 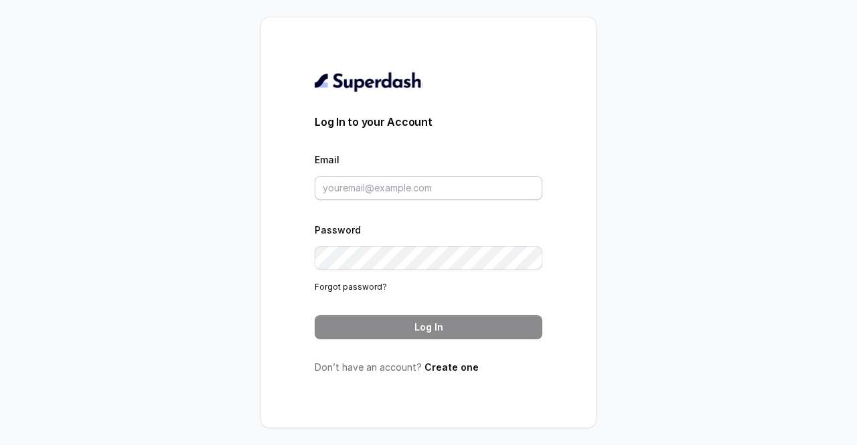 What do you see at coordinates (428, 367) in the screenshot?
I see `p: Don’t have an account?` at bounding box center [428, 367].